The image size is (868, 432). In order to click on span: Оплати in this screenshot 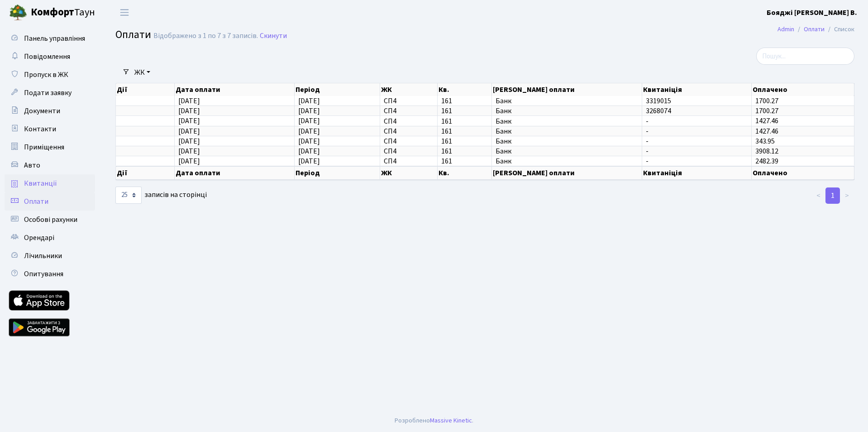, I will do `click(36, 202)`.